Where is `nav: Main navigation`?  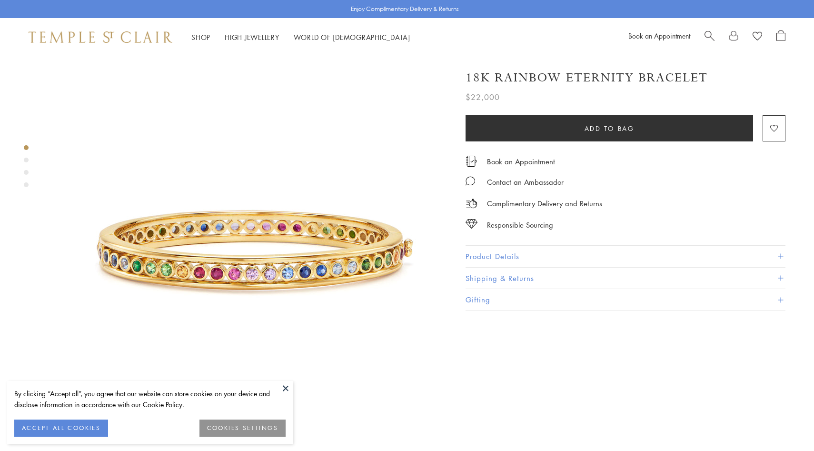
nav: Main navigation is located at coordinates (301, 37).